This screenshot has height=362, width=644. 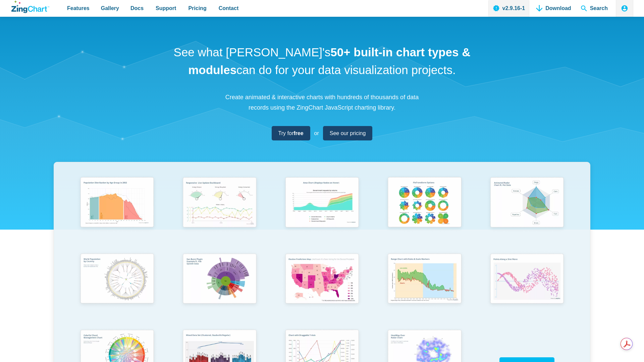 I want to click on strong: free, so click(x=298, y=133).